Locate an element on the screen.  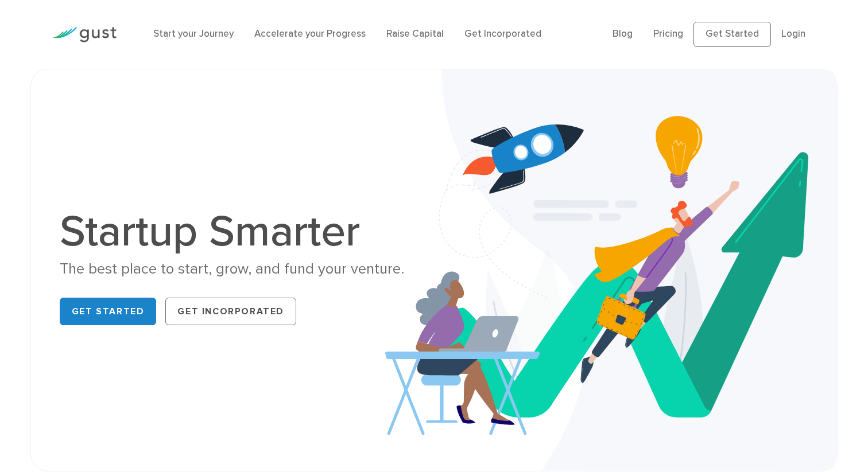
img: Startup Smarter Hero is located at coordinates (610, 270).